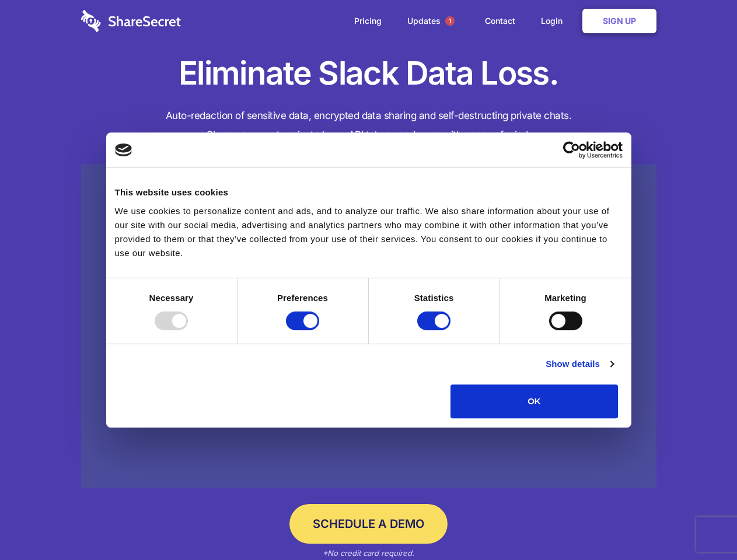  Describe the element at coordinates (368, 193) in the screenshot. I see `div: This website uses cookies` at that location.